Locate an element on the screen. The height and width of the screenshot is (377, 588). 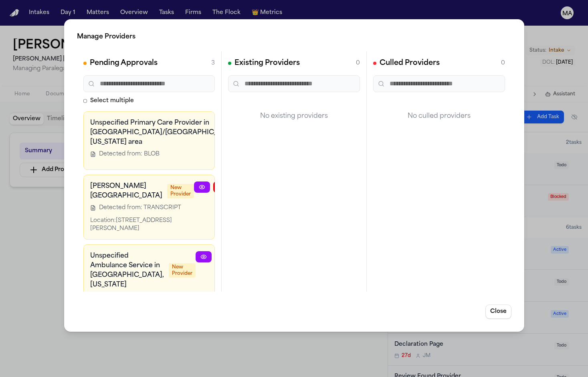
h2: Existing Providers is located at coordinates (267, 64).